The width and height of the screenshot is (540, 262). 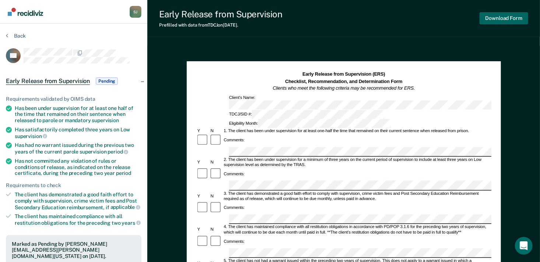 What do you see at coordinates (107, 81) in the screenshot?
I see `span: Pending` at bounding box center [107, 81].